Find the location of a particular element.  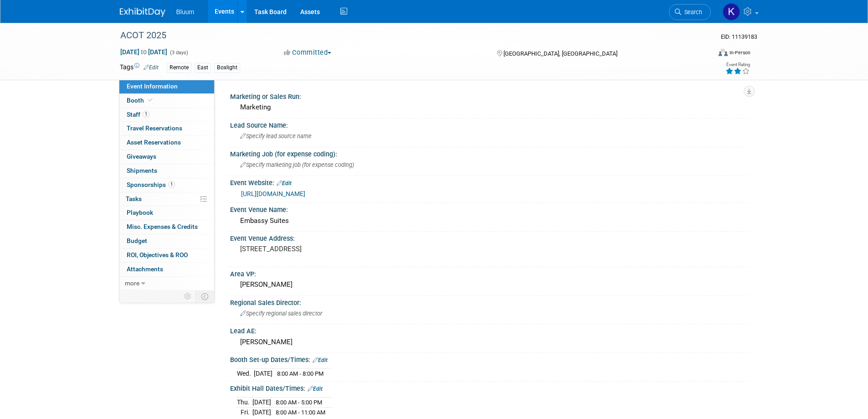

div: Lead AE: is located at coordinates (489, 330).